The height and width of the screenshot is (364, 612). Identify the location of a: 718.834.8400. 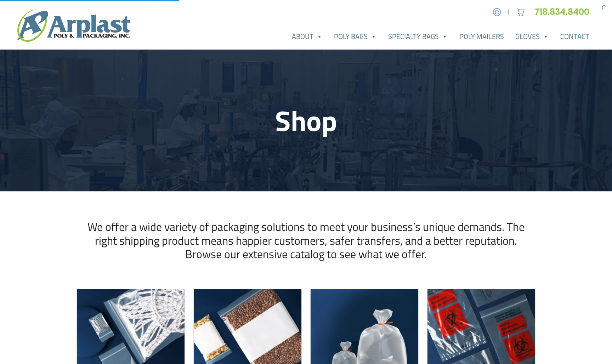
(565, 12).